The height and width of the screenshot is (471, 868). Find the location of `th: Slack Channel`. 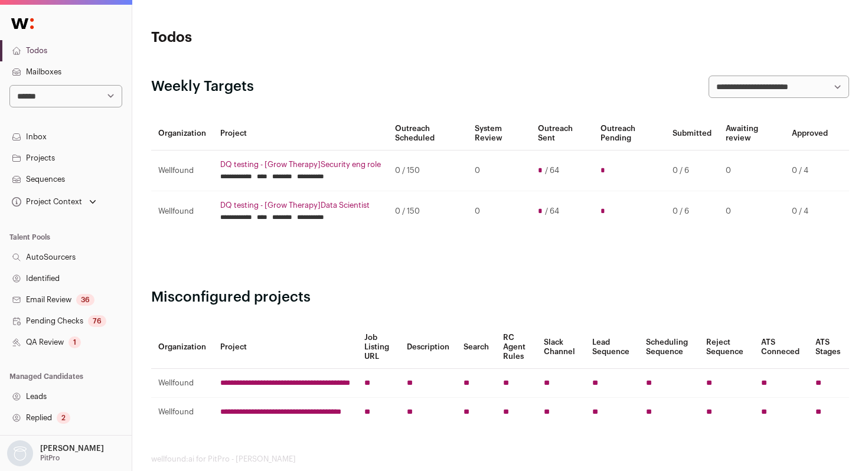

th: Slack Channel is located at coordinates (560, 347).